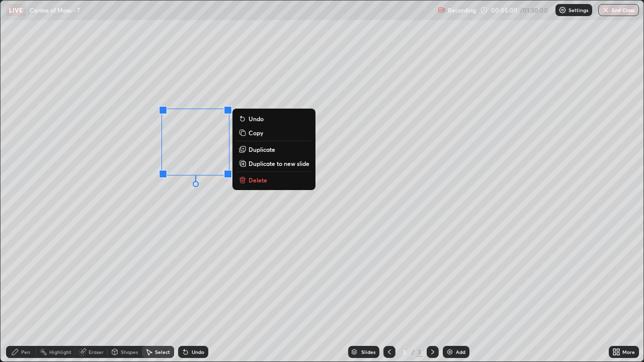 This screenshot has width=644, height=362. What do you see at coordinates (261, 149) in the screenshot?
I see `p: Duplicate` at bounding box center [261, 149].